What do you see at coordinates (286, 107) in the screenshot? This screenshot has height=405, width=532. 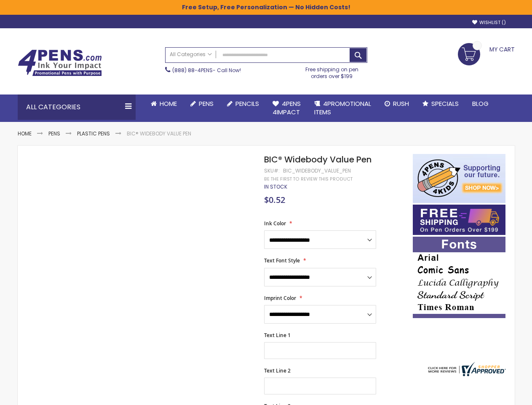 I see `span: 4Pens 4impact` at bounding box center [286, 107].